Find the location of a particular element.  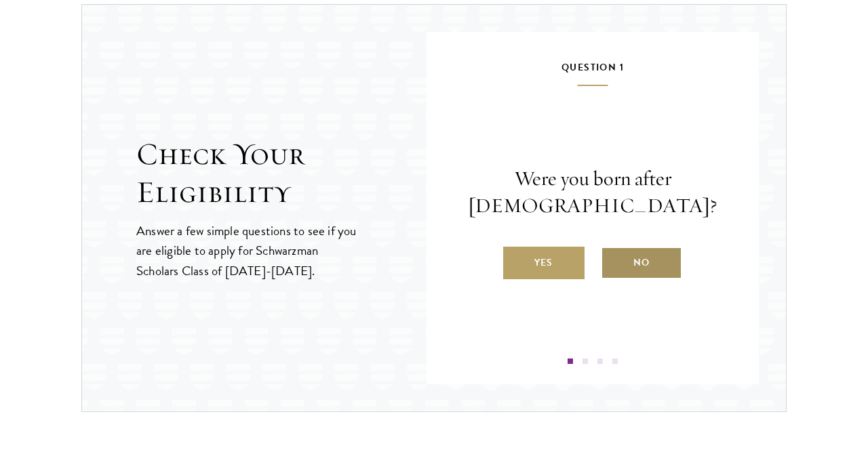

h2: Check Your Eligibility is located at coordinates (281, 174).